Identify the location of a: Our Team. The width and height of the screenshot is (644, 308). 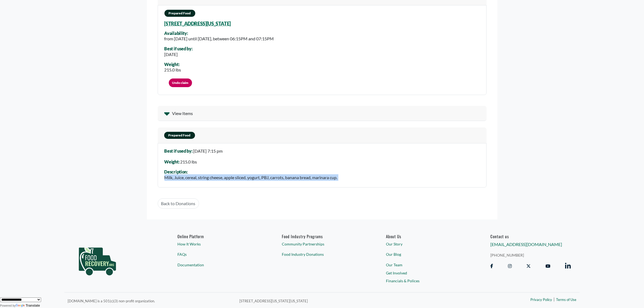
(426, 265).